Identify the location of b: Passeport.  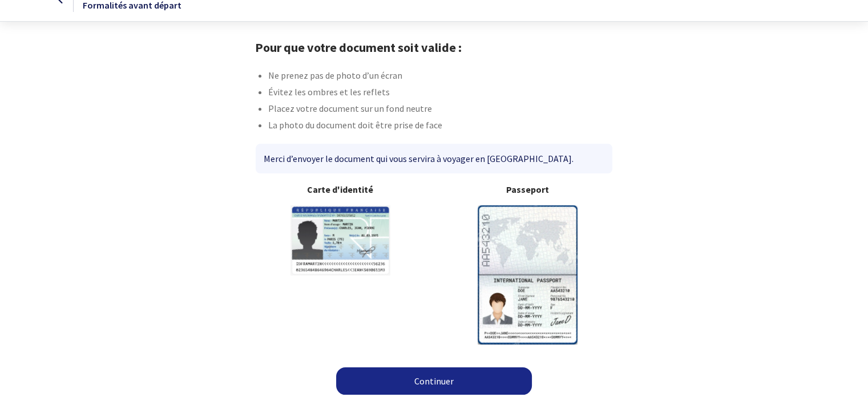
(528, 189).